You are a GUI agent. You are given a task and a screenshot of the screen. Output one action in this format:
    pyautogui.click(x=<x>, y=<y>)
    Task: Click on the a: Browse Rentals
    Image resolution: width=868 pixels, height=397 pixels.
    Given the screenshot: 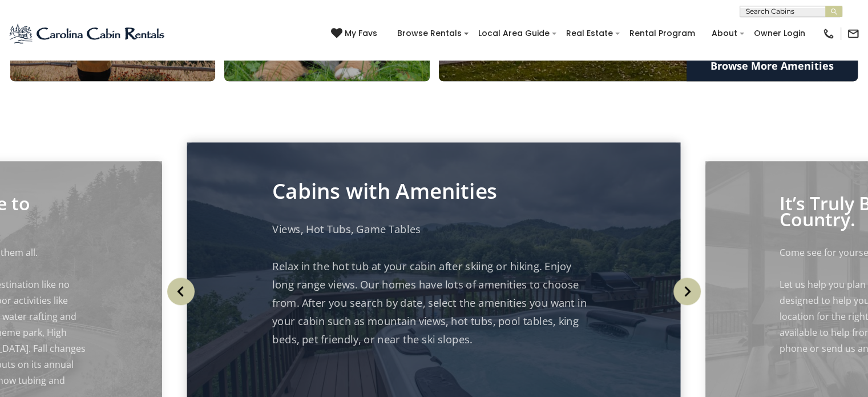 What is the action you would take?
    pyautogui.click(x=429, y=33)
    